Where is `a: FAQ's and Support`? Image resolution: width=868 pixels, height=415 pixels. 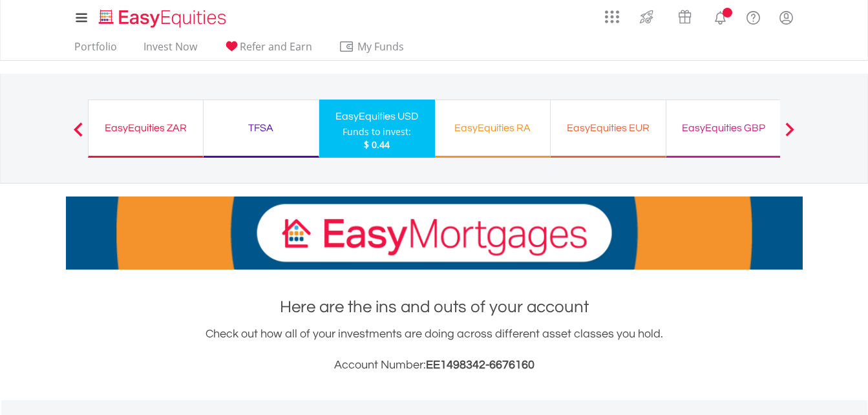
a: FAQ's and Support is located at coordinates (752, 17).